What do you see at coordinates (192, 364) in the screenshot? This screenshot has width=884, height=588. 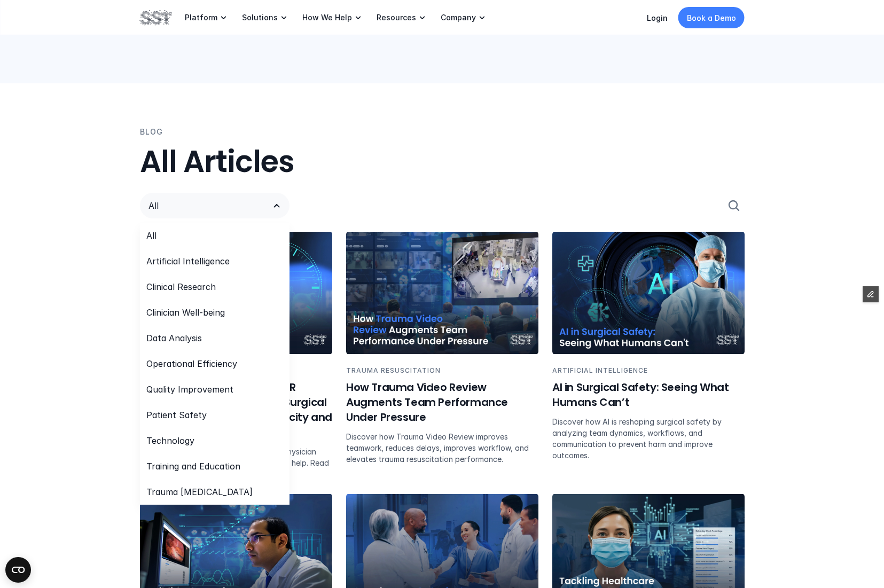 I see `p: Operational Efficiency` at bounding box center [192, 364].